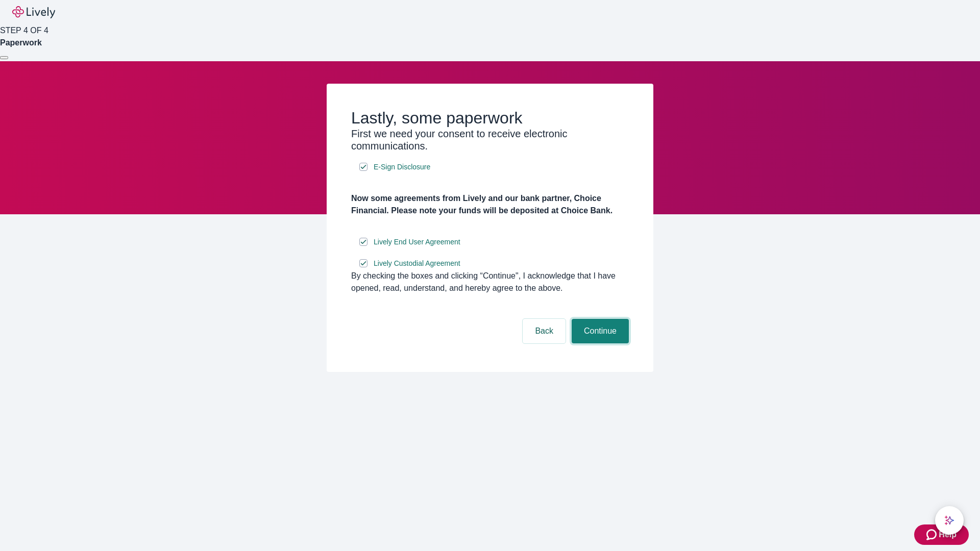 The image size is (980, 551). What do you see at coordinates (947, 535) in the screenshot?
I see `span: Help` at bounding box center [947, 535].